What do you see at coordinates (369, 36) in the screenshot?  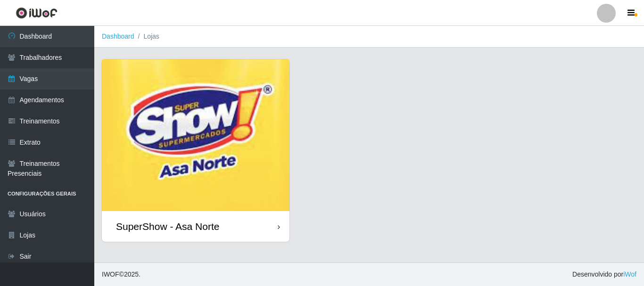 I see `nav: breadcrumb` at bounding box center [369, 36].